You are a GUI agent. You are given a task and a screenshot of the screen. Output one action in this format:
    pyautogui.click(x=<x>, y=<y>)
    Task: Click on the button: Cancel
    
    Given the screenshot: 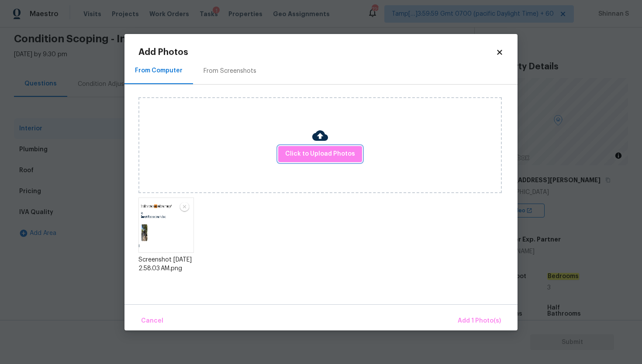 What is the action you would take?
    pyautogui.click(x=152, y=321)
    